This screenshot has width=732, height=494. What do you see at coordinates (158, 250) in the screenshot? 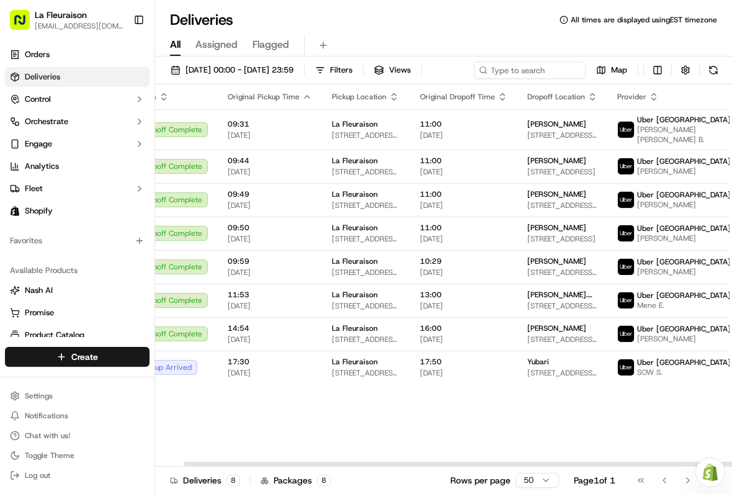
I see `span: API Documentation` at bounding box center [158, 250].